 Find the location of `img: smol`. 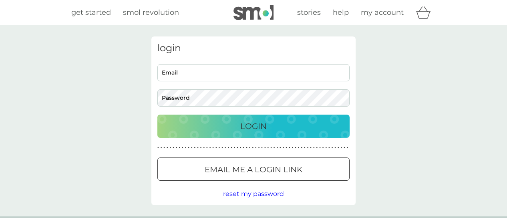

img: smol is located at coordinates (253, 12).